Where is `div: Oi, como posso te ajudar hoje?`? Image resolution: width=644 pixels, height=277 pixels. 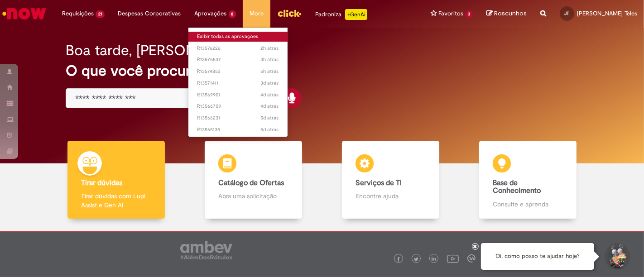 div: Oi, como posso te ajudar hoje? is located at coordinates (537, 256).